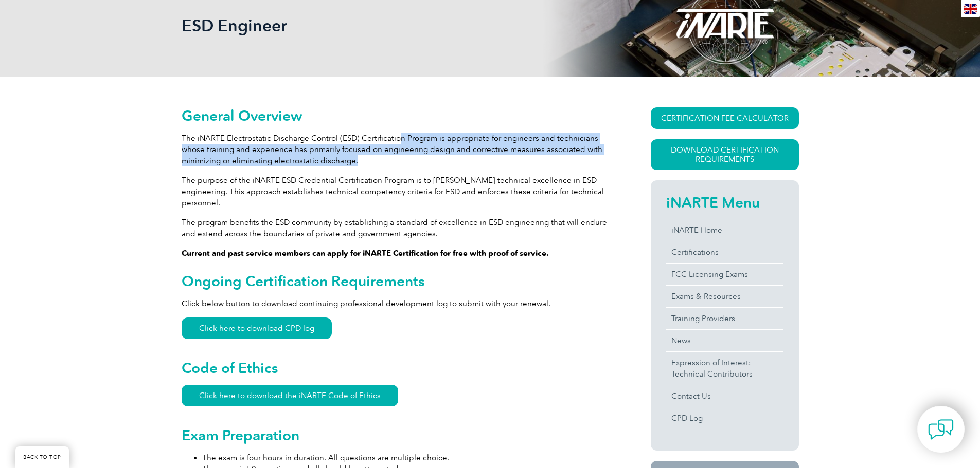 The image size is (980, 468). Describe the element at coordinates (397, 304) in the screenshot. I see `p: Click below button to download continuing professional development log to submit with your renewal.` at that location.